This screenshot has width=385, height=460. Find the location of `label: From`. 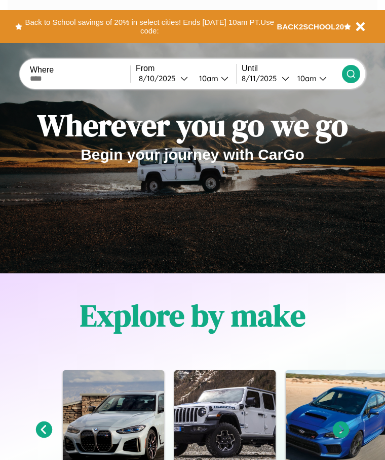

label: From is located at coordinates (186, 68).